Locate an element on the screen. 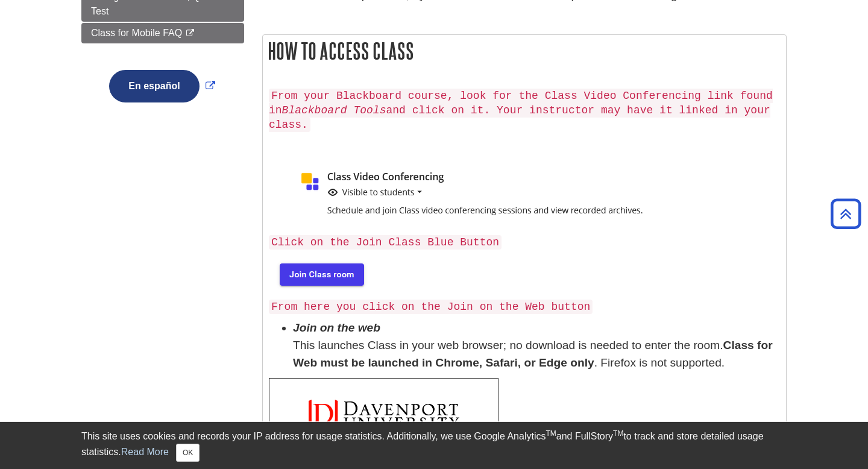 The width and height of the screenshot is (868, 469). a: Class for Mobile FAQ is located at coordinates (163, 33).